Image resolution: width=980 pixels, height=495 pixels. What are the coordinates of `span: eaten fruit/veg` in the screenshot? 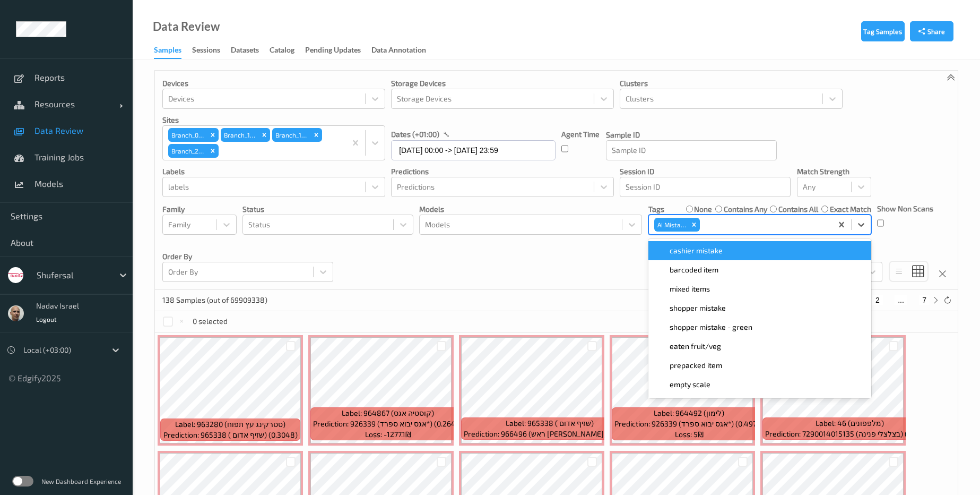 It's located at (695, 346).